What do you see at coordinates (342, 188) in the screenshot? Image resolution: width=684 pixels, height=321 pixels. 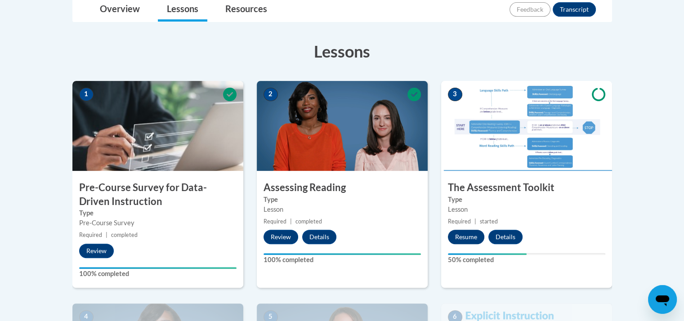 I see `h3: Assessing Reading` at bounding box center [342, 188].